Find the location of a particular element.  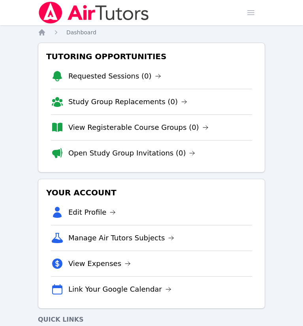

a: Dashboard is located at coordinates (81, 32).